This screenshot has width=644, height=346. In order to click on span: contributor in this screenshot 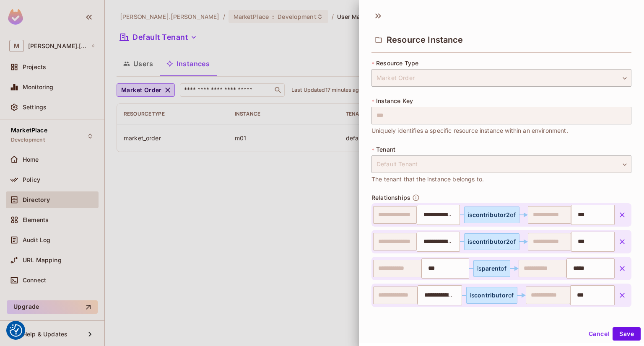, I will do `click(491, 296)`.